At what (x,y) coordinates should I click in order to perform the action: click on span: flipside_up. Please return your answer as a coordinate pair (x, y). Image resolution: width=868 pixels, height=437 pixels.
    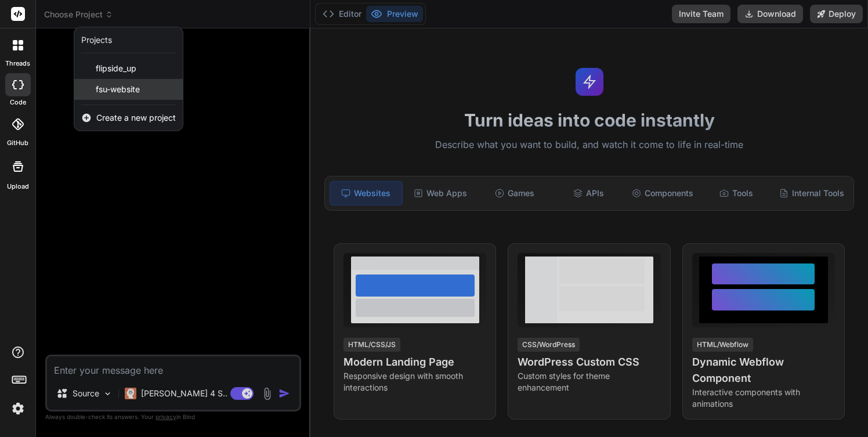
    Looking at the image, I should click on (116, 68).